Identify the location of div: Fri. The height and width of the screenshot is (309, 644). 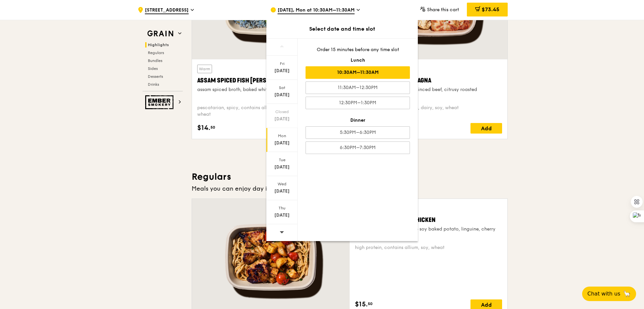
(282, 63).